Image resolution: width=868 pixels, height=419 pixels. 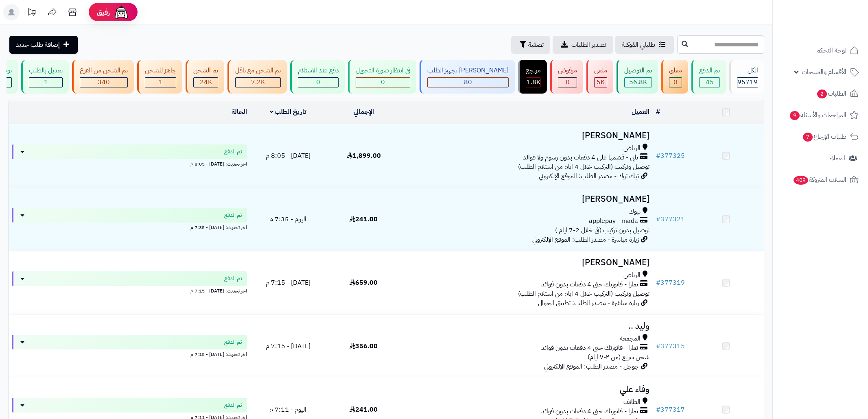 I want to click on a: #377317, so click(x=670, y=409).